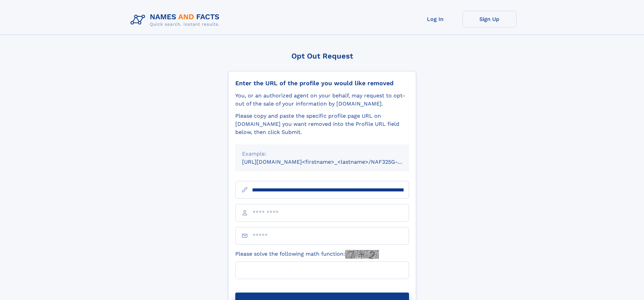 This screenshot has width=644, height=300. Describe the element at coordinates (322, 83) in the screenshot. I see `div: Enter the URL of the profile you would like removed` at that location.